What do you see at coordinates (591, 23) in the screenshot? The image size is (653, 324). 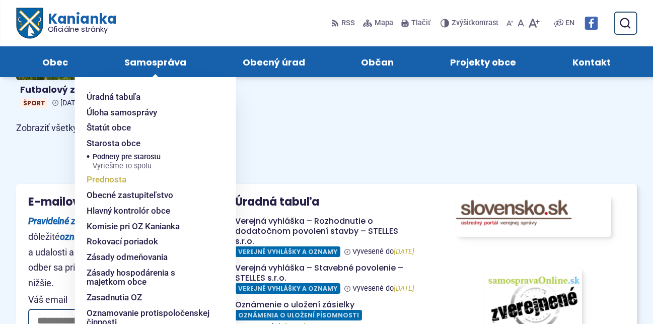 I see `img: Prejsť na Facebook stránku` at bounding box center [591, 23].